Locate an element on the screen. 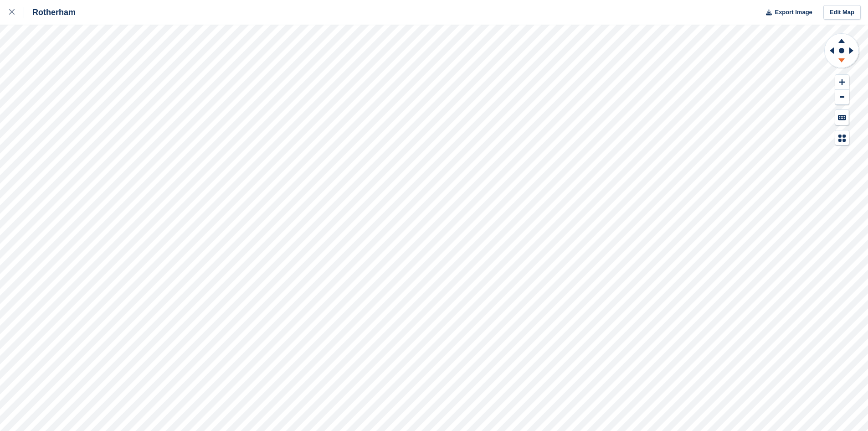 This screenshot has height=431, width=868. div: Rotherham is located at coordinates (49, 12).